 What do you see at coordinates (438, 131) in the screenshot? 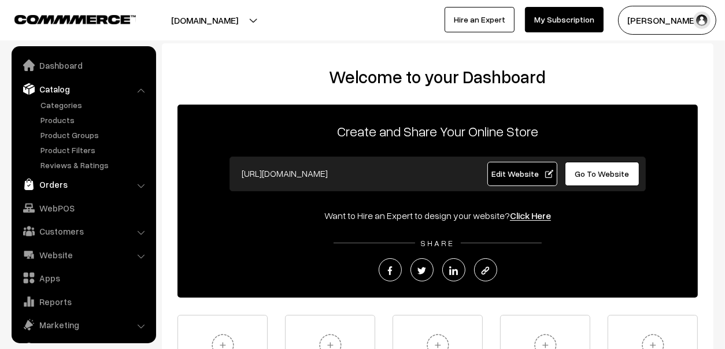
I see `p: Create and Share Your Online Store` at bounding box center [438, 131].